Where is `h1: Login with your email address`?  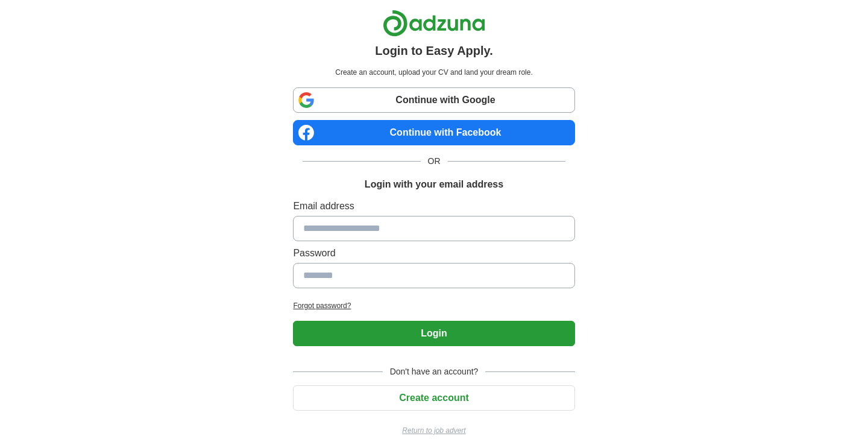
h1: Login with your email address is located at coordinates (434, 185).